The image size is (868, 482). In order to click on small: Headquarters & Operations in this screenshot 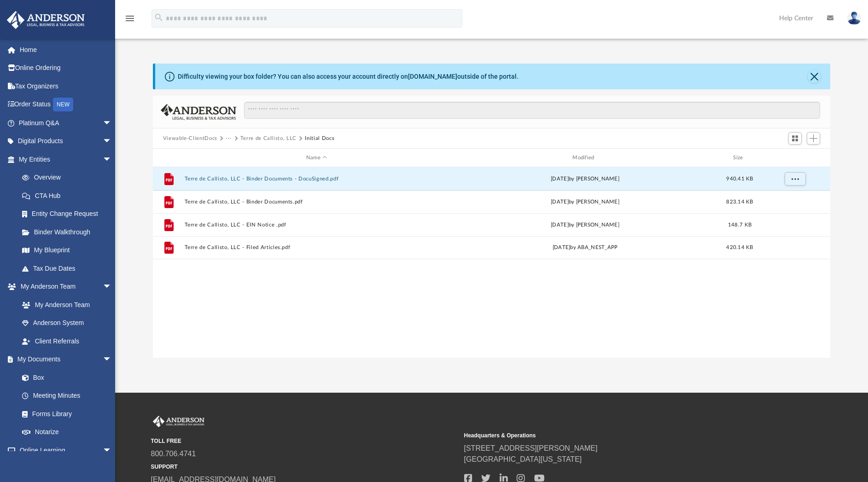, I will do `click(617, 436)`.